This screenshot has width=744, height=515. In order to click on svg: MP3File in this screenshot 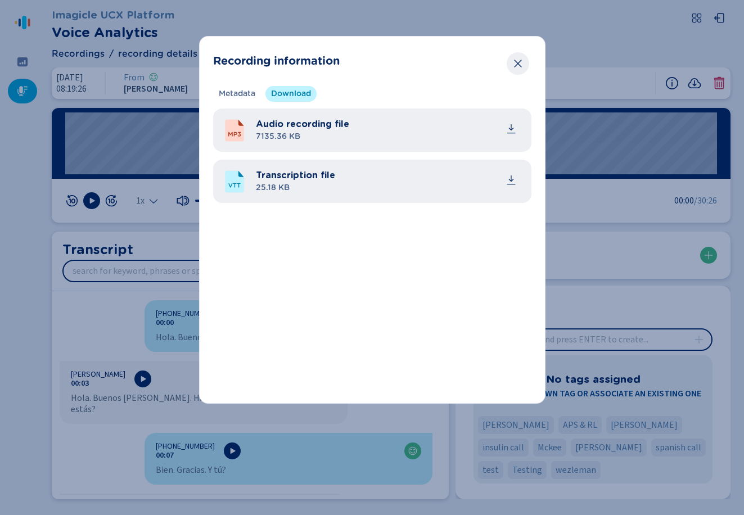, I will do `click(235, 130)`.